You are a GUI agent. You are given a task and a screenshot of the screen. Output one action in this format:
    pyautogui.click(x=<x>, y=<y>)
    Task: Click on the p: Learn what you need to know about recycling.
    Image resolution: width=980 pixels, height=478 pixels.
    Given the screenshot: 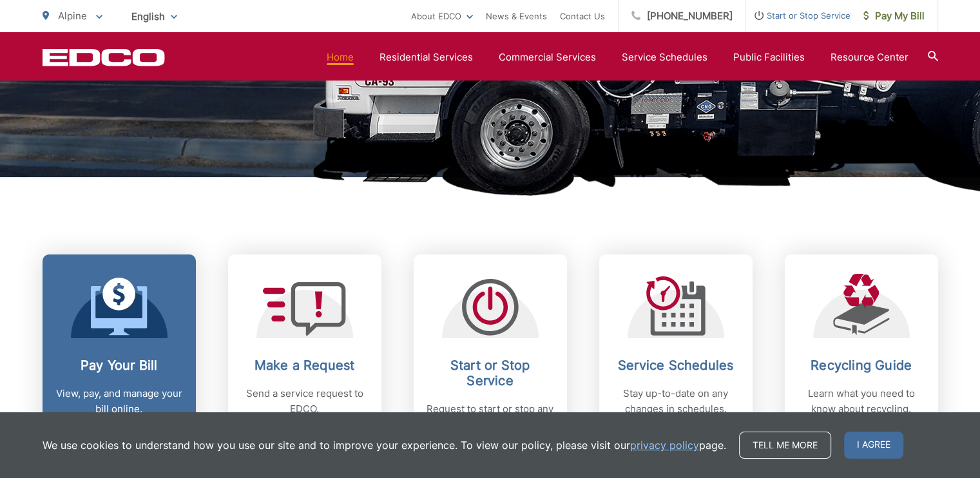 What is the action you would take?
    pyautogui.click(x=861, y=401)
    